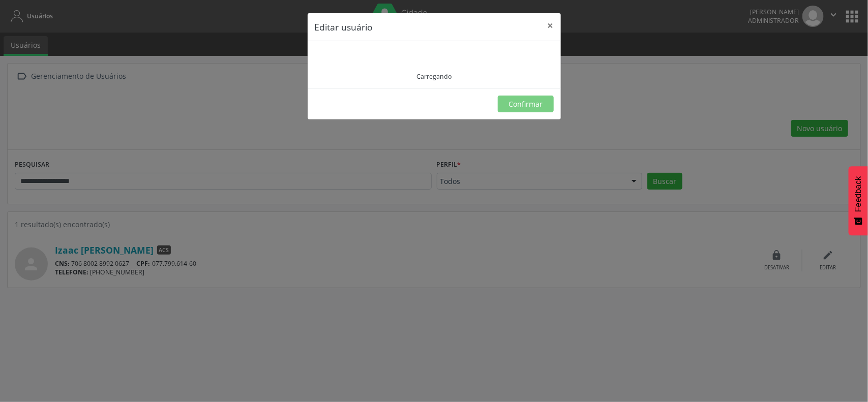 This screenshot has height=402, width=868. What do you see at coordinates (525, 104) in the screenshot?
I see `span: Confirmar` at bounding box center [525, 104].